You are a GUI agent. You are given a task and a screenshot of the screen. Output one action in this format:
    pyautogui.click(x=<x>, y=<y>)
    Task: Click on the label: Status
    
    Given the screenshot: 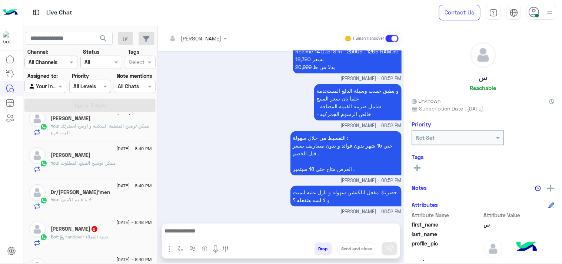 What is the action you would take?
    pyautogui.click(x=91, y=51)
    